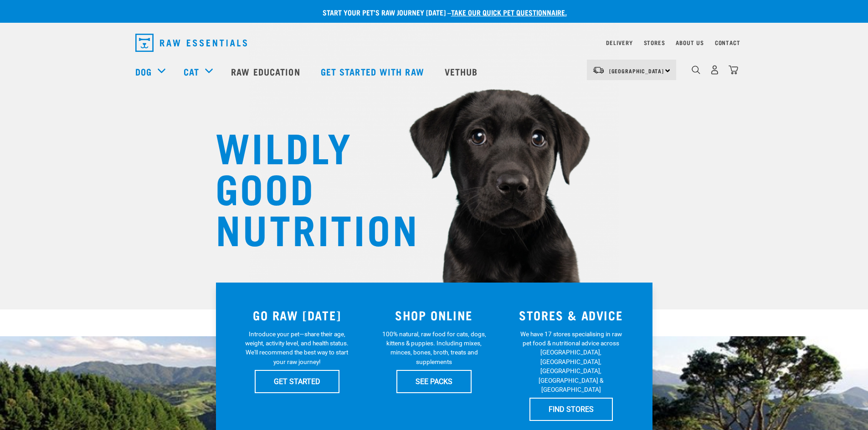 This screenshot has width=868, height=430. Describe the element at coordinates (307, 187) in the screenshot. I see `h1: WILDLY GOOD NUTRITION` at that location.